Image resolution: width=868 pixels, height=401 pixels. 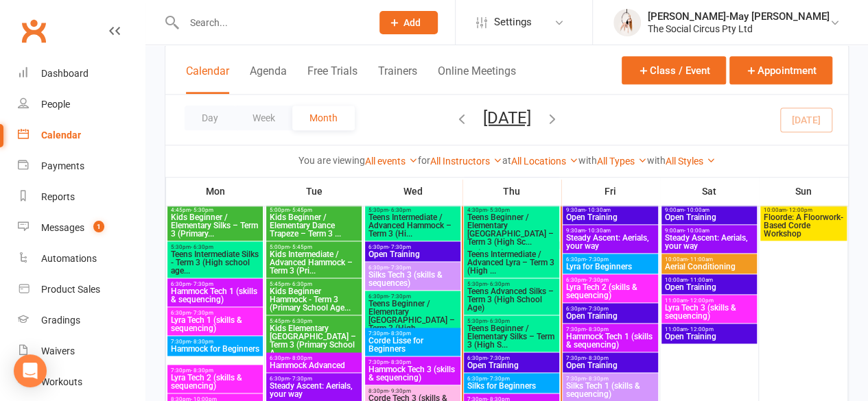 I want to click on th: Tue, so click(x=315, y=191).